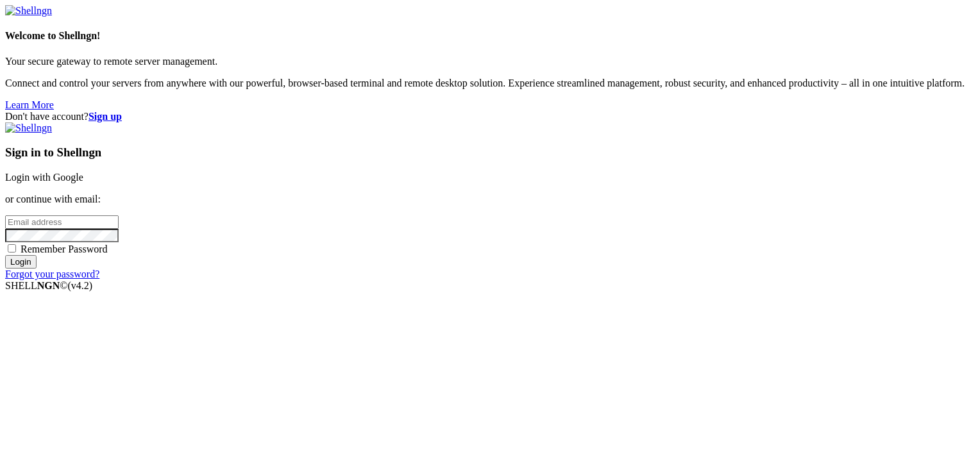  What do you see at coordinates (490, 84) in the screenshot?
I see `p: Connect and control your servers from anywhere with our powerful, browser-based terminal and remo...` at bounding box center [490, 84].